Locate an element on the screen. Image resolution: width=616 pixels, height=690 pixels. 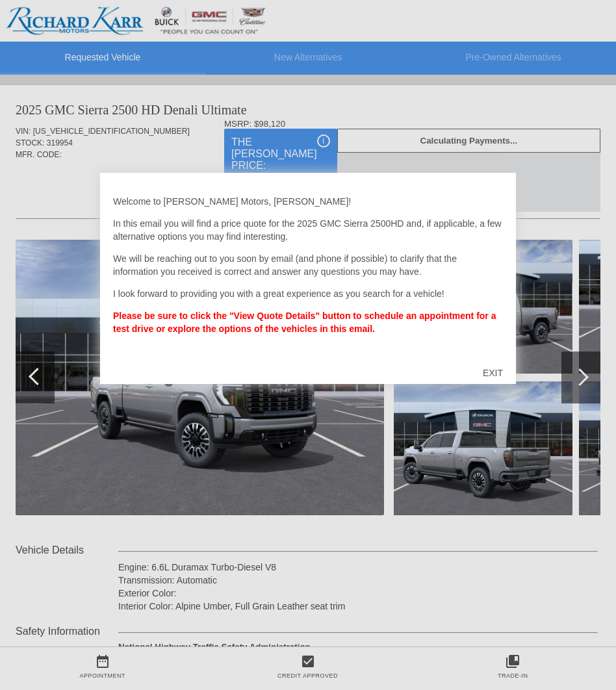
div: EXIT is located at coordinates (493, 373).